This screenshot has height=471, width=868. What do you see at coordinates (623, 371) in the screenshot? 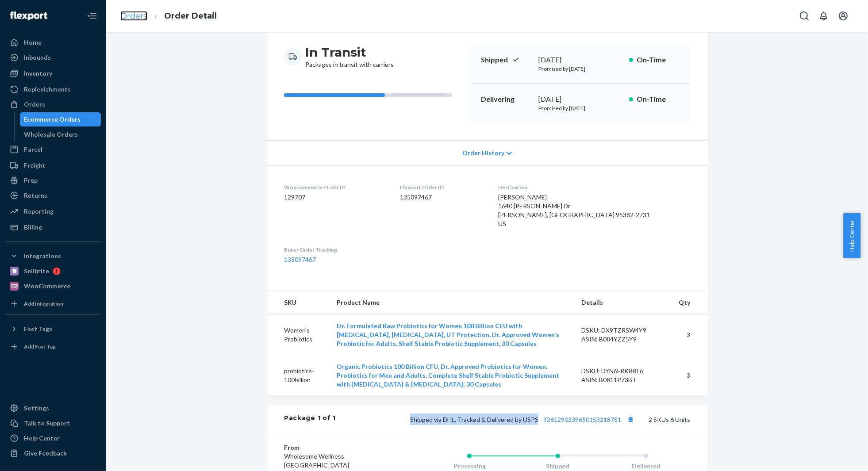
I see `div: DSKU: DYN6FRKBBL6` at bounding box center [623, 371].